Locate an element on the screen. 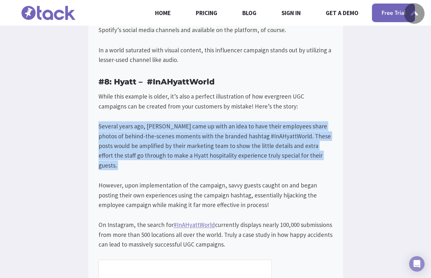 Image resolution: width=431 pixels, height=278 pixels. div: Open Intercom Messenger is located at coordinates (417, 264).